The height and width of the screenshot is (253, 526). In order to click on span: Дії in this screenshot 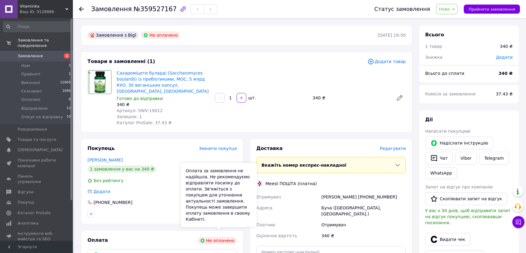, I will do `click(429, 120)`.